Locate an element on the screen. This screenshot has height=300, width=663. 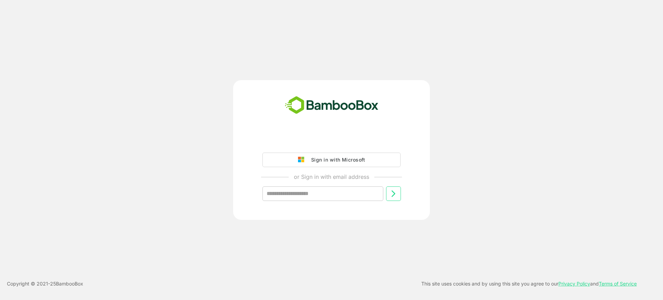
p: Copyright © 2021- 25 BambooBox is located at coordinates (45, 284).